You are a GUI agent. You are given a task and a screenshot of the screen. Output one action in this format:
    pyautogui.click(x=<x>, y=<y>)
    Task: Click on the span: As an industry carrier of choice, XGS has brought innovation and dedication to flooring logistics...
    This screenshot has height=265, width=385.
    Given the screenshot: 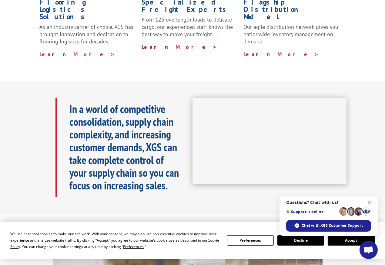 What is the action you would take?
    pyautogui.click(x=87, y=34)
    